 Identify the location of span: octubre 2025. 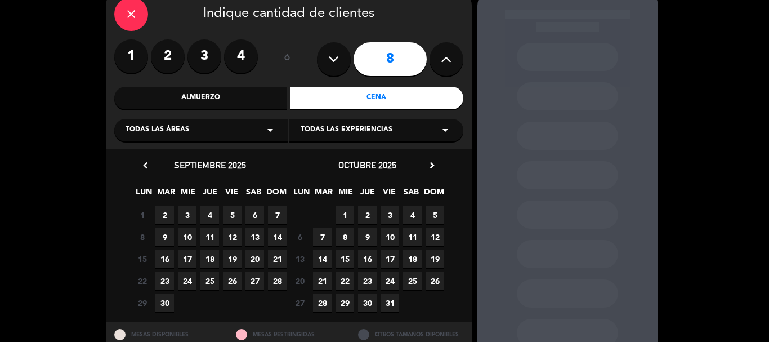
(367, 165).